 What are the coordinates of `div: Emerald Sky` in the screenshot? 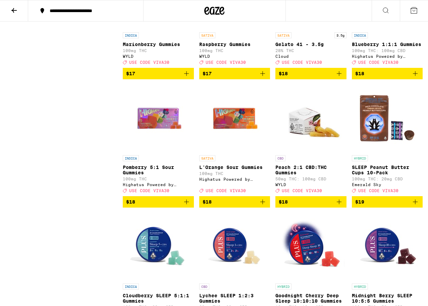 It's located at (387, 184).